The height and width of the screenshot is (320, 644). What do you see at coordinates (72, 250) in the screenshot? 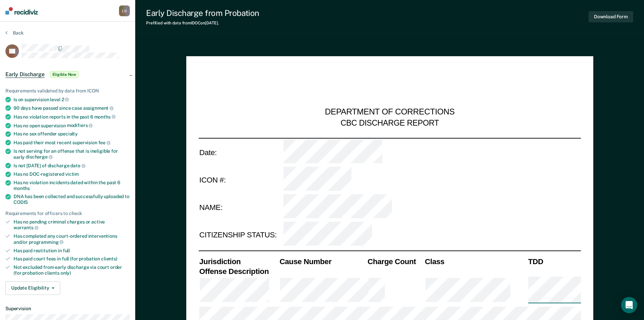
I see `div: Has paid restitution in` at bounding box center [72, 250].